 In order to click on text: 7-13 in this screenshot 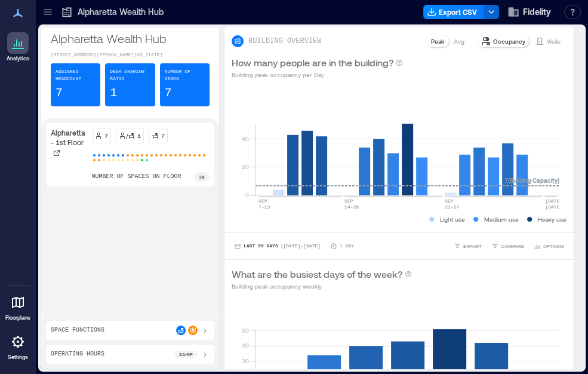, I will do `click(264, 207)`.